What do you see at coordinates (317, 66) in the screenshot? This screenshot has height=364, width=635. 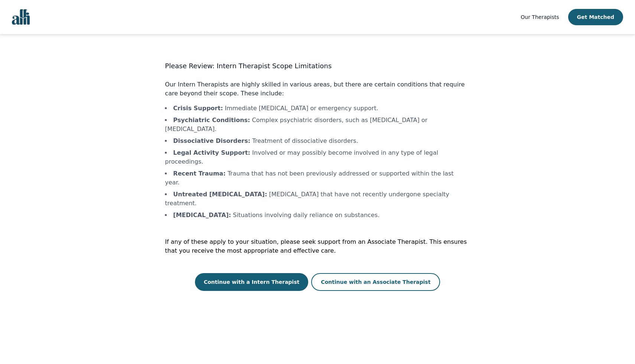 I see `h3: Please Review: Intern Therapist Scope Limitations` at bounding box center [317, 66].